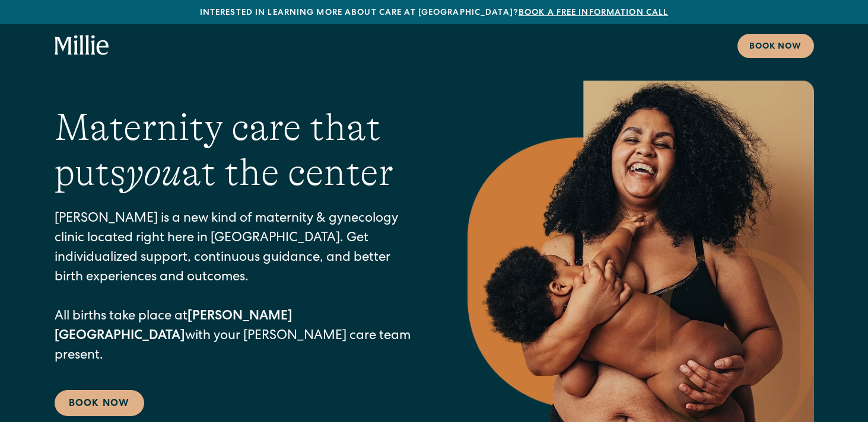  I want to click on div: Book now, so click(775, 47).